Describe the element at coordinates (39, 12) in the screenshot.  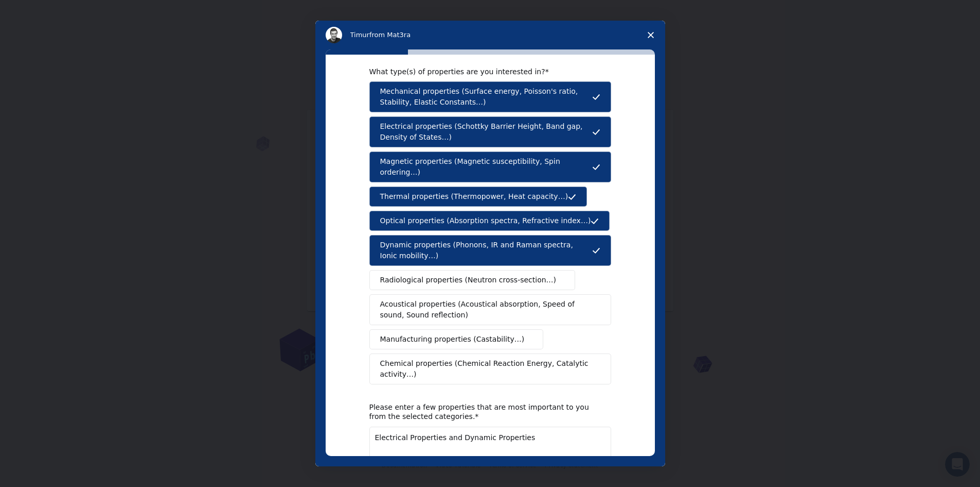
I see `span: Support` at that location.